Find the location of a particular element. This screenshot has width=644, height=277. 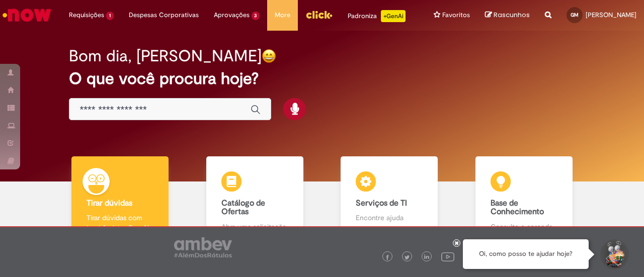

img: logo_footer_youtube.png is located at coordinates (448, 257).